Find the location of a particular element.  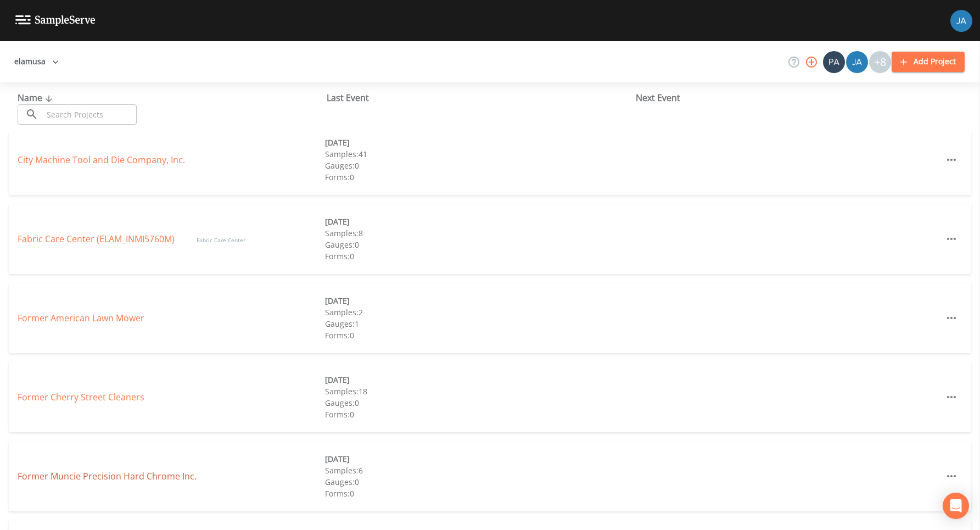

div: Gauges: 1 is located at coordinates (479, 323).